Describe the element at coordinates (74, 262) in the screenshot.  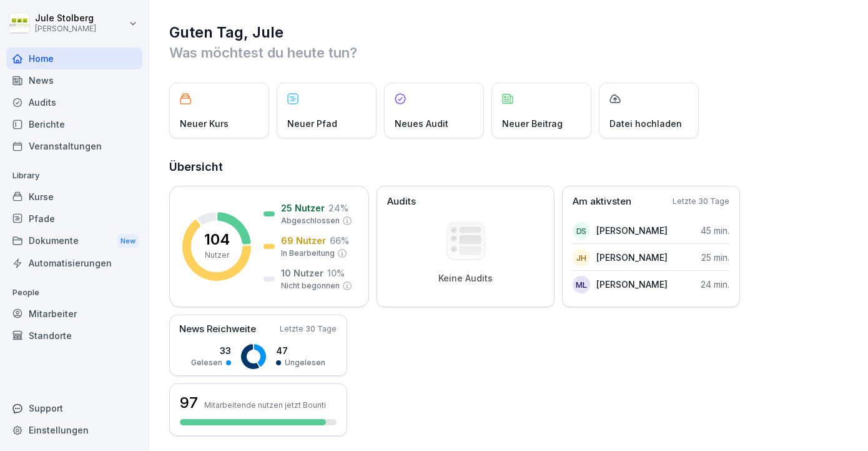
I see `a: Automatisierungen` at that location.